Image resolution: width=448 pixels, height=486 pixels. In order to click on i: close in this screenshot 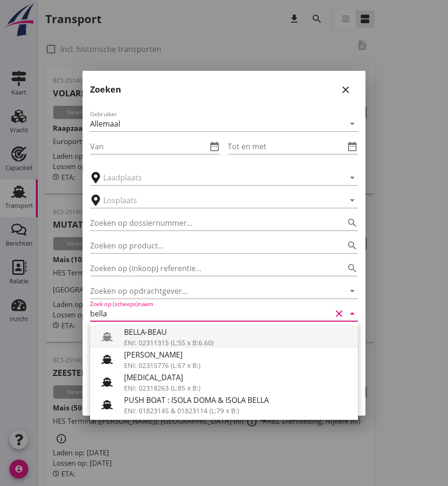, I will do `click(346, 90)`.